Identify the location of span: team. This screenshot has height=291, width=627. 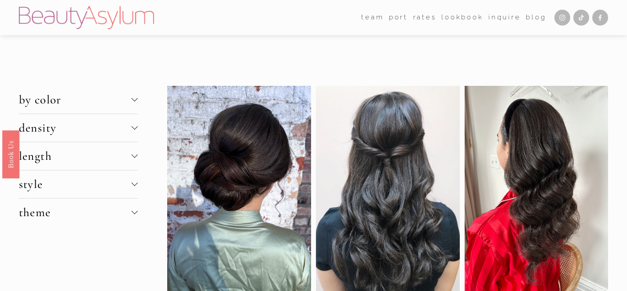
(372, 18).